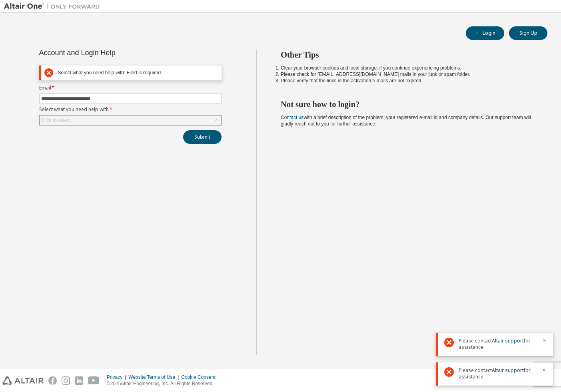 This screenshot has width=561, height=392. I want to click on div: Account and Login Help, so click(112, 53).